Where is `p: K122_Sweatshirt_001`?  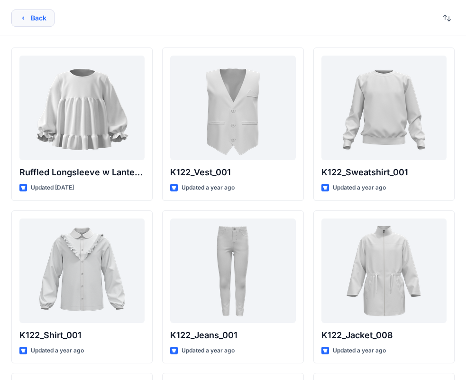
p: K122_Sweatshirt_001 is located at coordinates (384, 172).